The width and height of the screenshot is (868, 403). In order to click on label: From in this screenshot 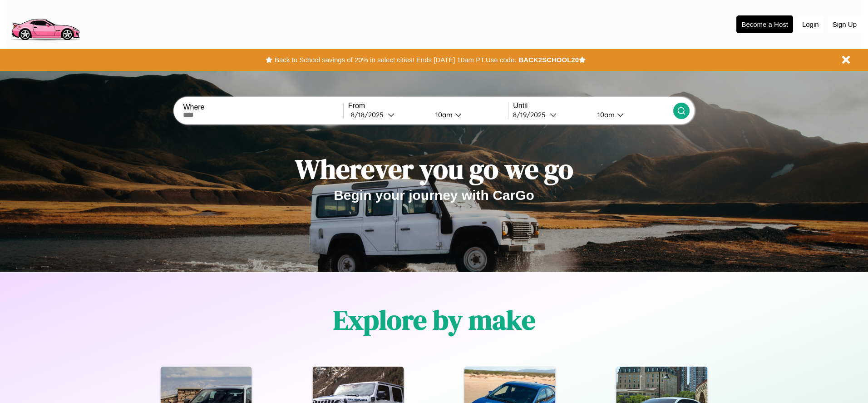, I will do `click(428, 105)`.